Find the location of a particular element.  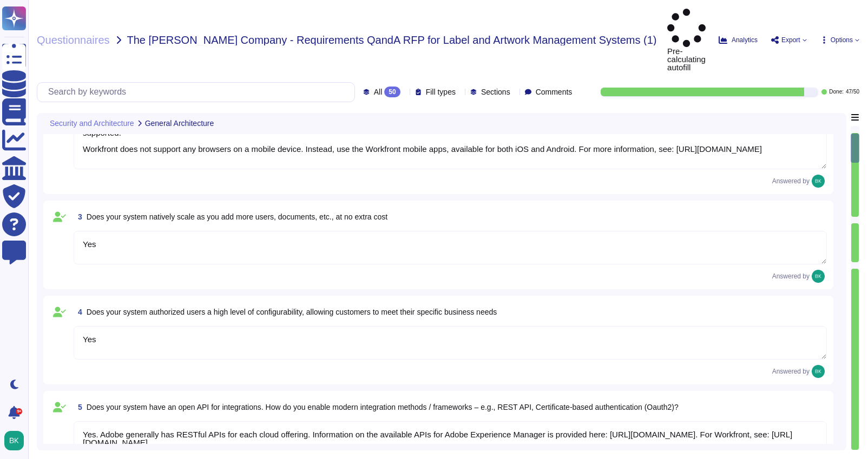

span: Done: is located at coordinates (836, 92).